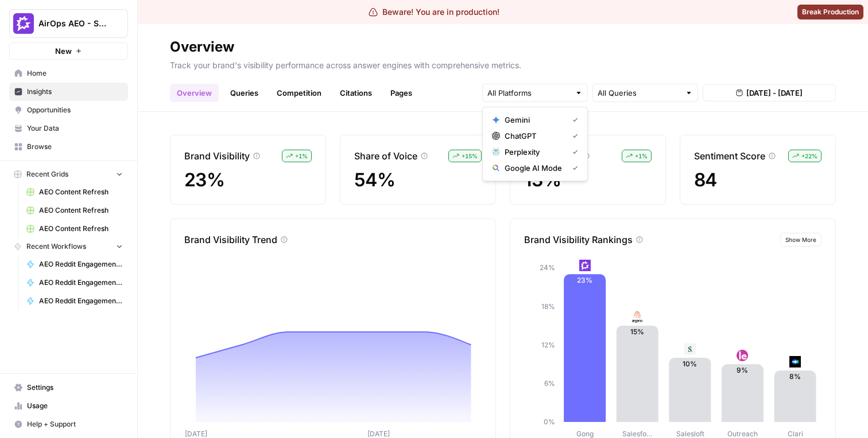 Image resolution: width=868 pixels, height=438 pixels. I want to click on img: w5j8drkl6vorx9oircl0z03rjk9p, so click(742, 356).